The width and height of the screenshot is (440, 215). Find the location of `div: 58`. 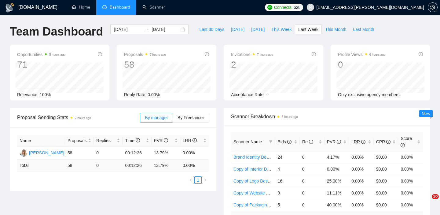

div: 58 is located at coordinates (145, 65).